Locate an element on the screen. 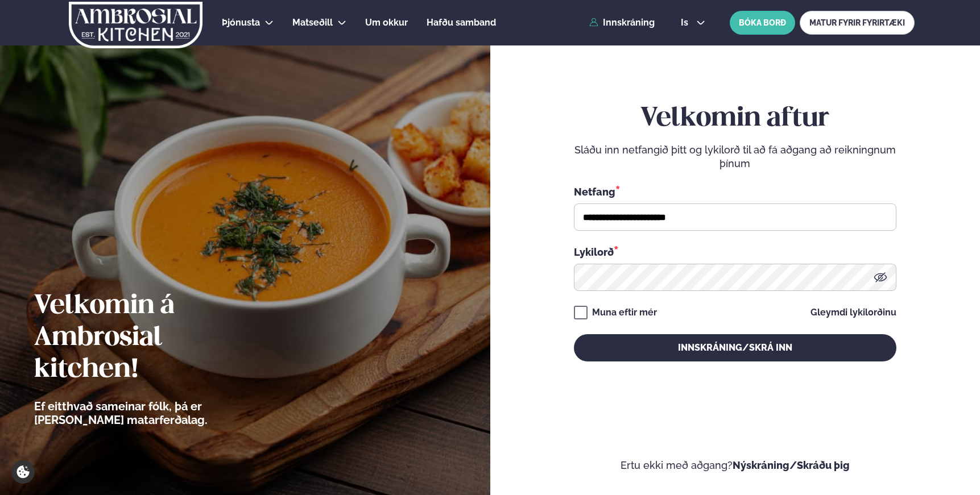  a: Matseðill is located at coordinates (312, 23).